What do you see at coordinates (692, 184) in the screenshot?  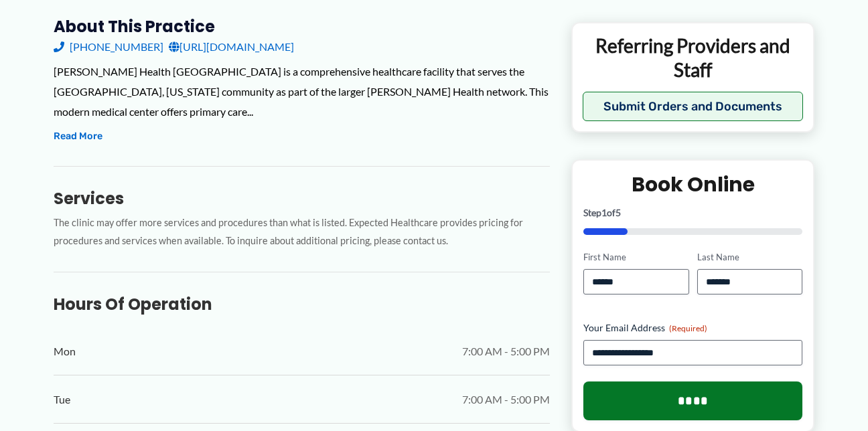 I see `h2: Book Online` at bounding box center [692, 184].